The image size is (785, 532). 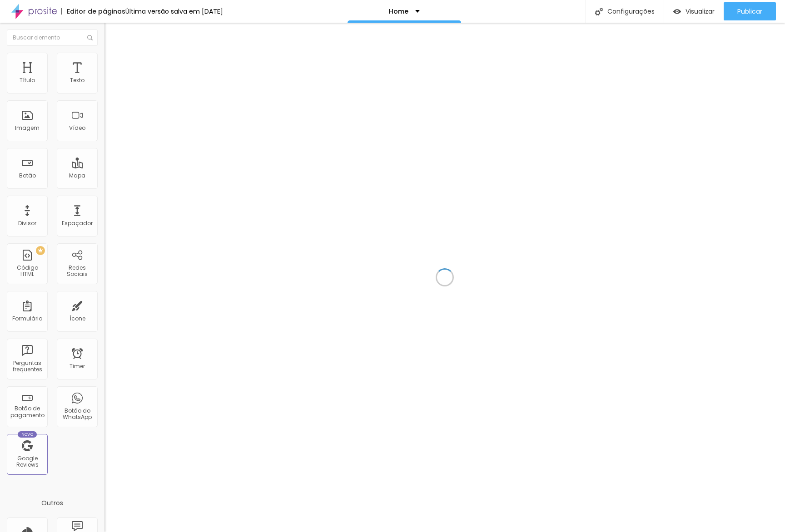 What do you see at coordinates (27, 271) in the screenshot?
I see `div: Código HTML` at bounding box center [27, 271].